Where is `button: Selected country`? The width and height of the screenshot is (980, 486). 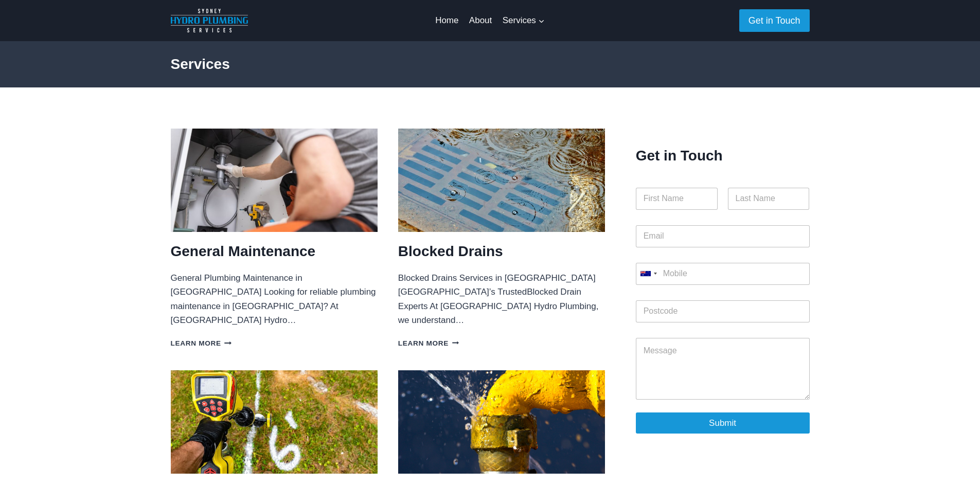 button: Selected country is located at coordinates (648, 273).